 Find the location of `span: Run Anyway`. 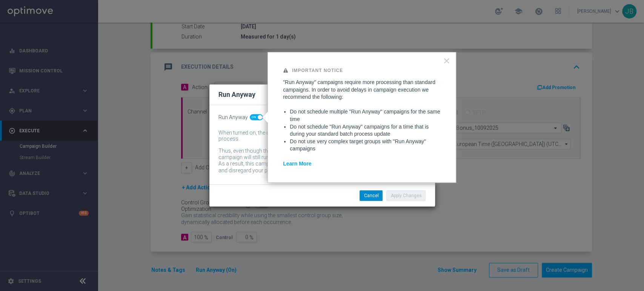

span: Run Anyway is located at coordinates (233, 117).